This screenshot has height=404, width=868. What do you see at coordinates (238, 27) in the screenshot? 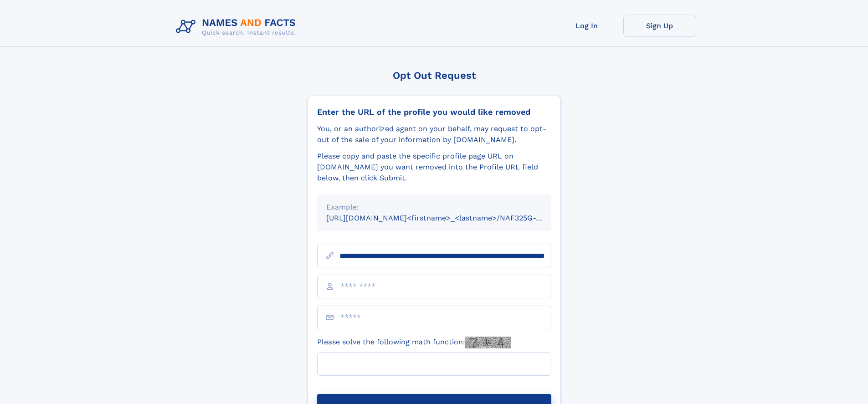
I see `img: Logo Names and Facts` at bounding box center [238, 27].